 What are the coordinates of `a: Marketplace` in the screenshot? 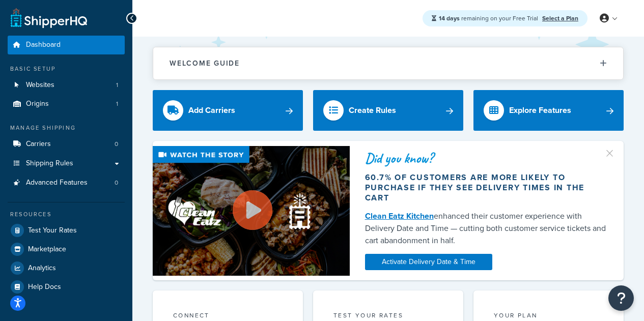 It's located at (66, 249).